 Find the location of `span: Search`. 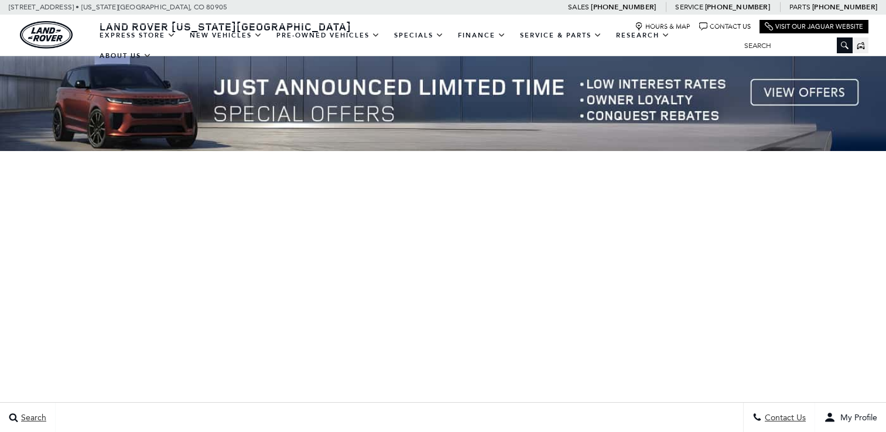

span: Search is located at coordinates (32, 417).